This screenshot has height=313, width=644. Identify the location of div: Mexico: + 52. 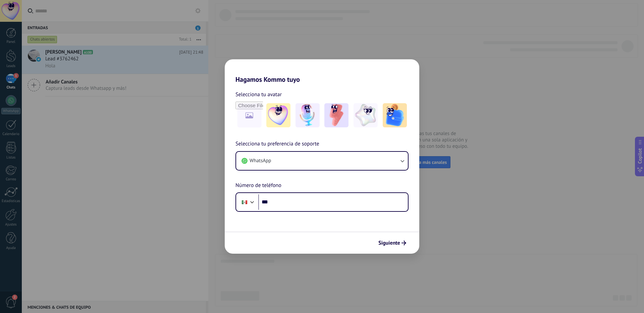
(245, 202).